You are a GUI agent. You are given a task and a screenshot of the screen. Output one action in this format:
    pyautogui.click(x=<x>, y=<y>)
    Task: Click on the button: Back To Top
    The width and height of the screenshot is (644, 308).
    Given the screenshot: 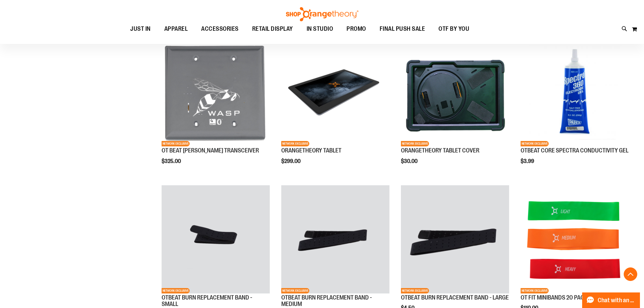 What is the action you would take?
    pyautogui.click(x=631, y=274)
    